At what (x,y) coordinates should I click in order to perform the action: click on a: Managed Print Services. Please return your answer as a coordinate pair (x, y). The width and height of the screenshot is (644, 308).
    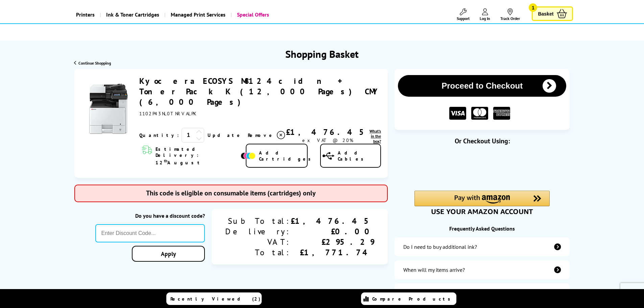
    Looking at the image, I should click on (197, 15).